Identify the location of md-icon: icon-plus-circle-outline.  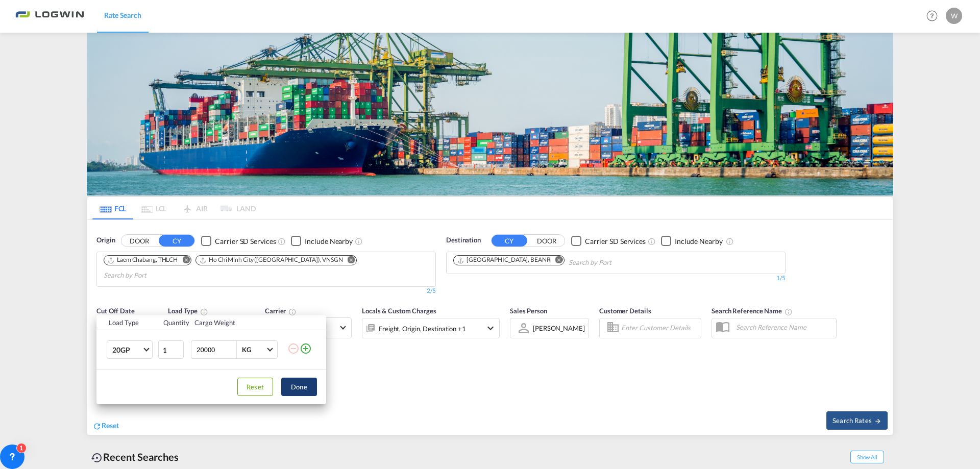
(306, 349).